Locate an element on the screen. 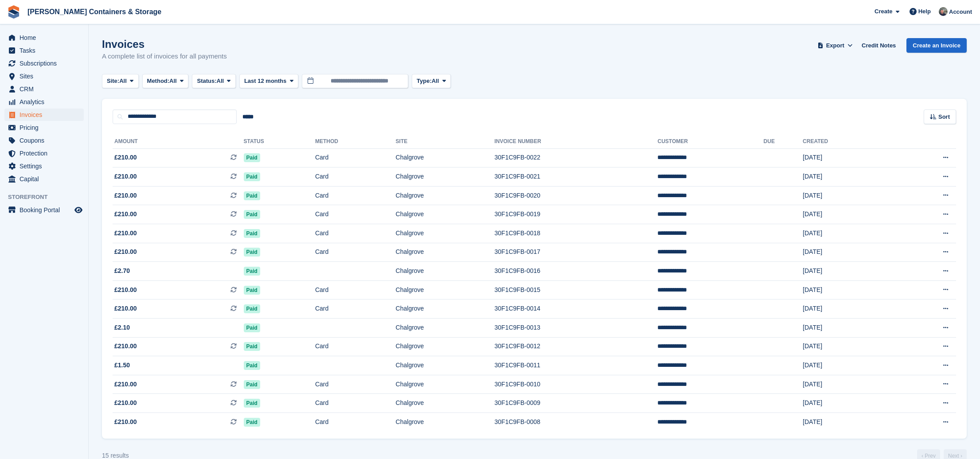  span: Analytics is located at coordinates (46, 102).